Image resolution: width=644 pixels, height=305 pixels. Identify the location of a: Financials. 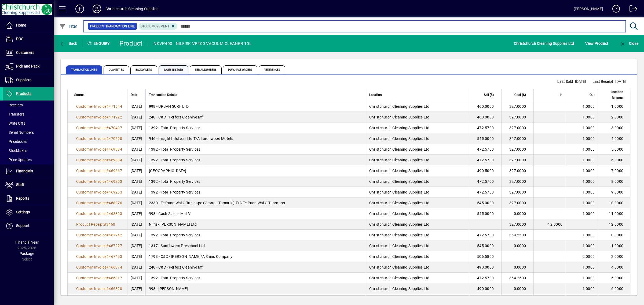
(28, 171).